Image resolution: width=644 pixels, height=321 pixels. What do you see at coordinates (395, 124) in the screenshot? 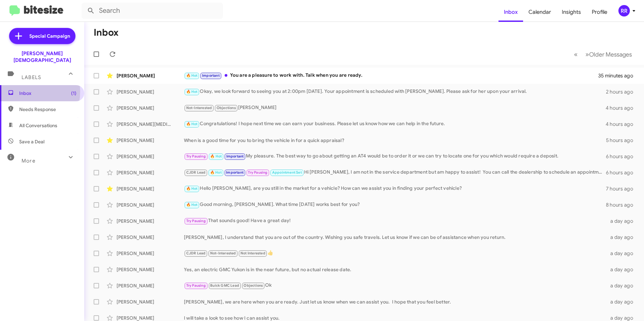
I see `div: Congratulations! I hope next time we can earn your business. Please let us know how we can help i...` at bounding box center [395, 124].